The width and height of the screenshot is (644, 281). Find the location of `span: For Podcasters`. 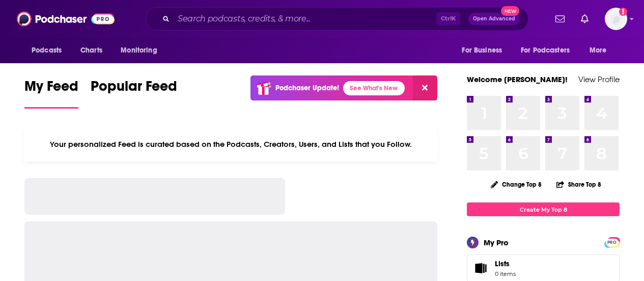

span: For Podcasters is located at coordinates (546, 50).